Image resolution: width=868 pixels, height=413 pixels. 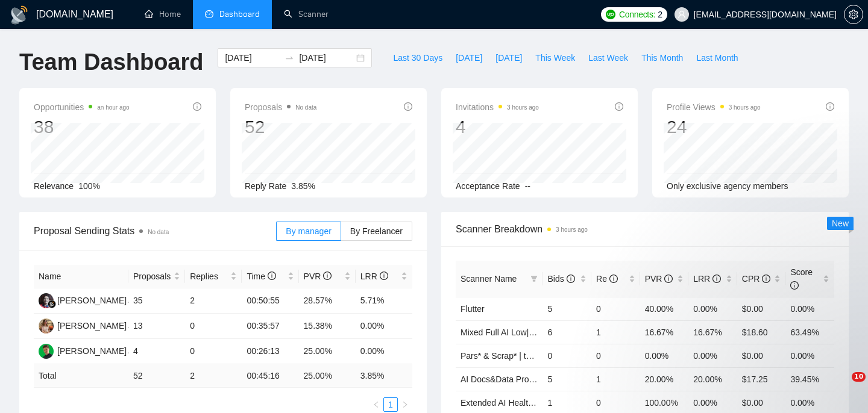 I want to click on td: 00:45:16, so click(x=270, y=376).